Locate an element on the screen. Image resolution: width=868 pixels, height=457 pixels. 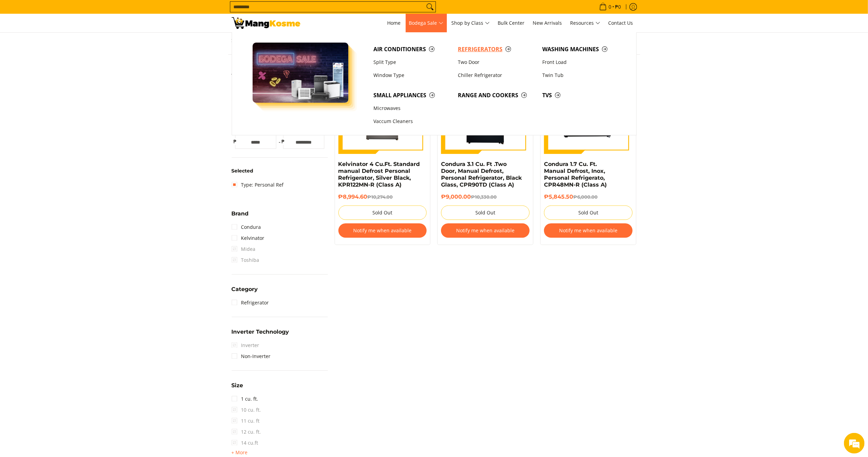
a: Bodega Sale is located at coordinates (426, 23).